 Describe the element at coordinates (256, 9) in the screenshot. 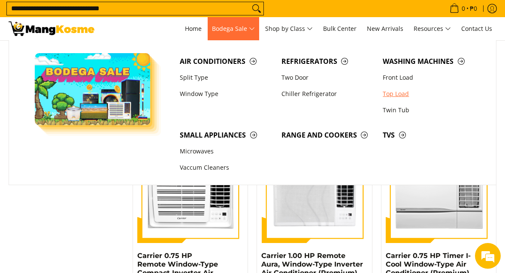

I see `button: Search` at that location.